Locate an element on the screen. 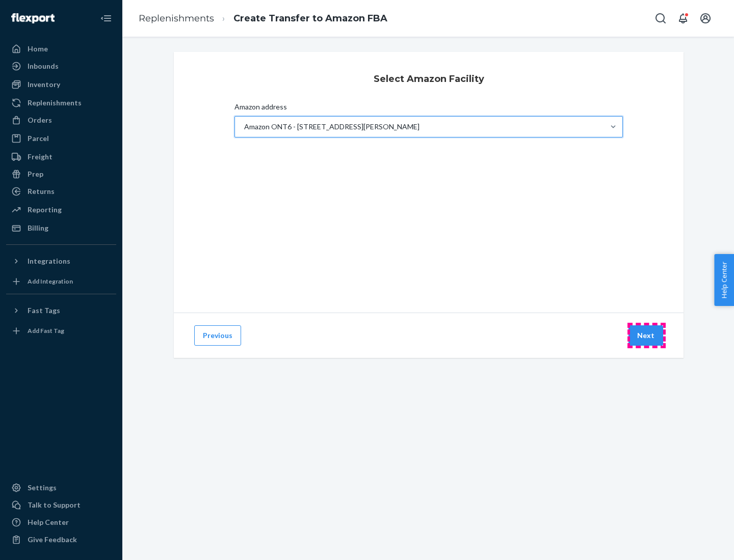  div: Give Feedback is located at coordinates (52, 539).